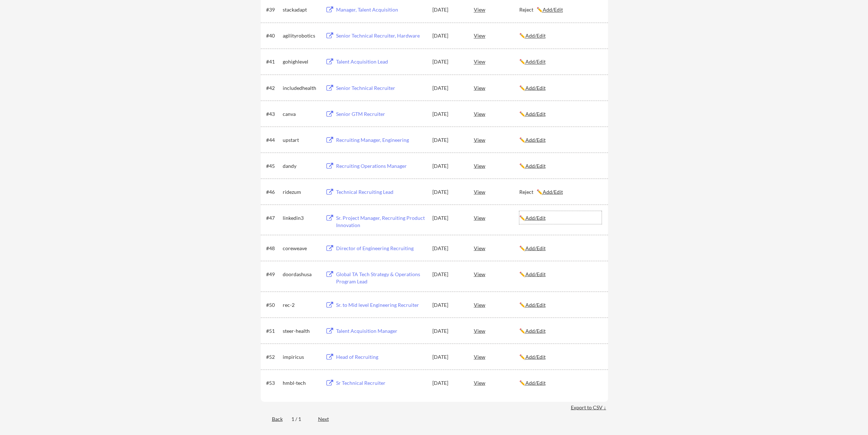  I want to click on div: #49, so click(273, 274).